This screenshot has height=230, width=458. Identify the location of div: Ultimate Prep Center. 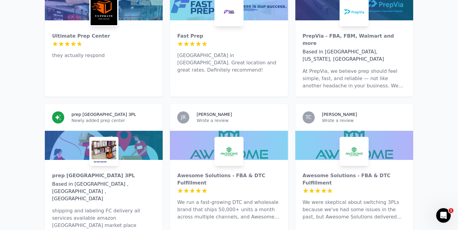
(104, 36).